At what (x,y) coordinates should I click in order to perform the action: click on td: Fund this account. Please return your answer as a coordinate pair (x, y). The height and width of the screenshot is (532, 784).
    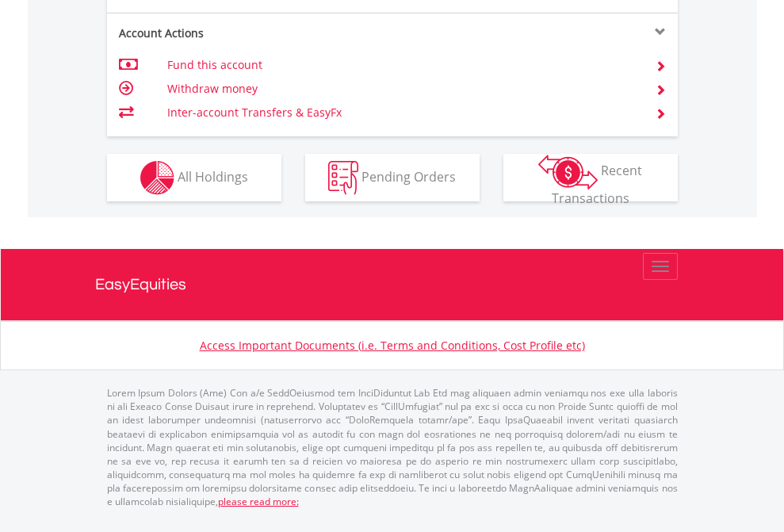
    Looking at the image, I should click on (401, 65).